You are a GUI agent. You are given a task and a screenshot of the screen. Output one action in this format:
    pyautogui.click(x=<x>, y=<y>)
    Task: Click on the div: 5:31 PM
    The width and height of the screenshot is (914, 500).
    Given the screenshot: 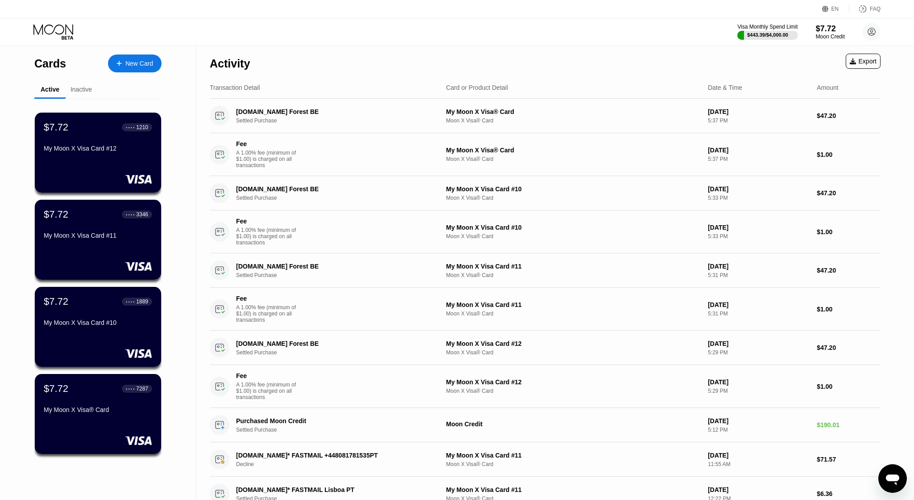 What is the action you would take?
    pyautogui.click(x=759, y=313)
    